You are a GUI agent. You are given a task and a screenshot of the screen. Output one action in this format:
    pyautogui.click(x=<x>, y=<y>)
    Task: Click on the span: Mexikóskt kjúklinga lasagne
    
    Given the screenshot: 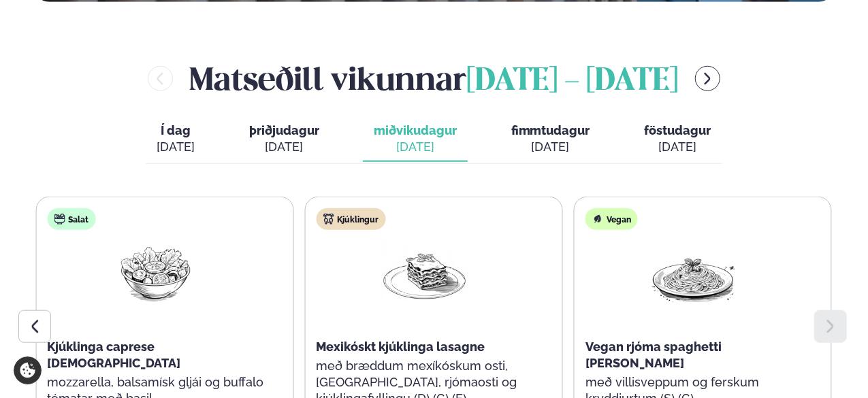 What is the action you would take?
    pyautogui.click(x=401, y=346)
    